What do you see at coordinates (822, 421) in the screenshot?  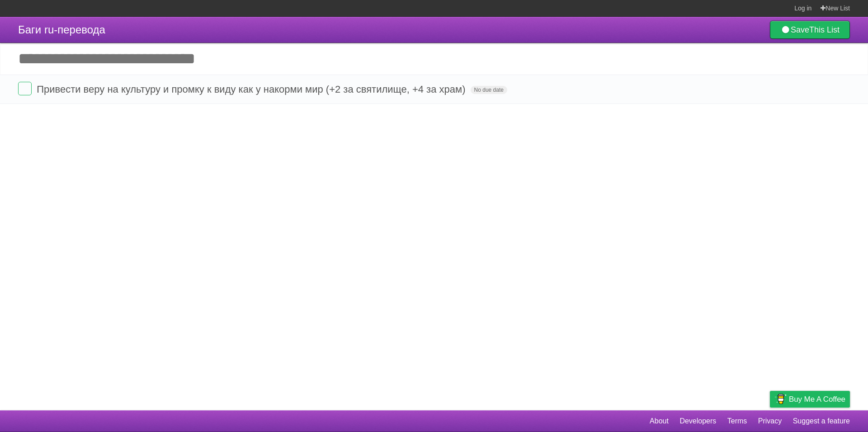 I see `a: Suggest a feature` at bounding box center [822, 421].